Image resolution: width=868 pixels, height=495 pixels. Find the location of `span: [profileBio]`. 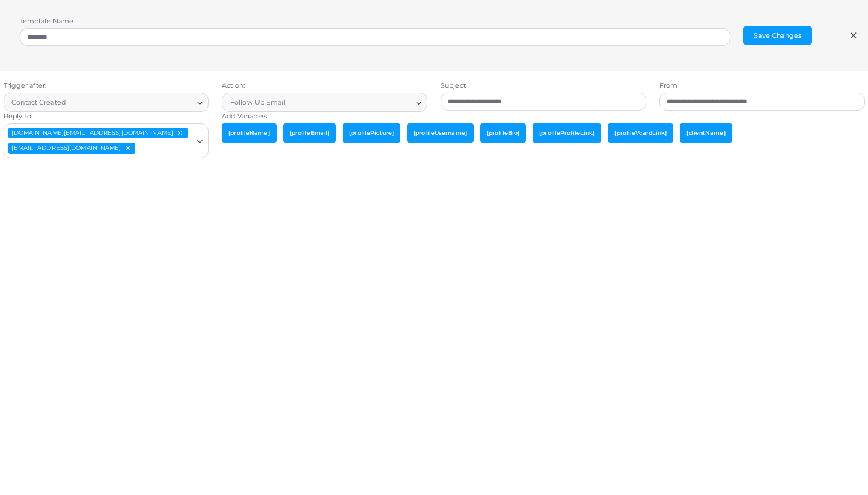

span: [profileBio] is located at coordinates (503, 132).